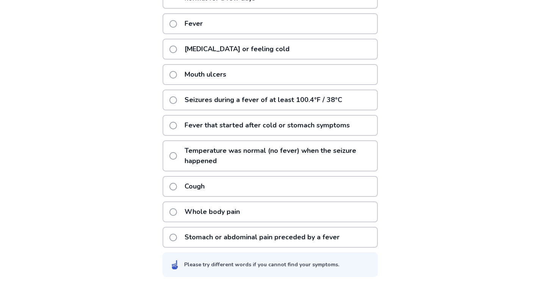  Describe the element at coordinates (263, 100) in the screenshot. I see `p: Seizures during a fever of at least 100.4°F / 38°C` at that location.